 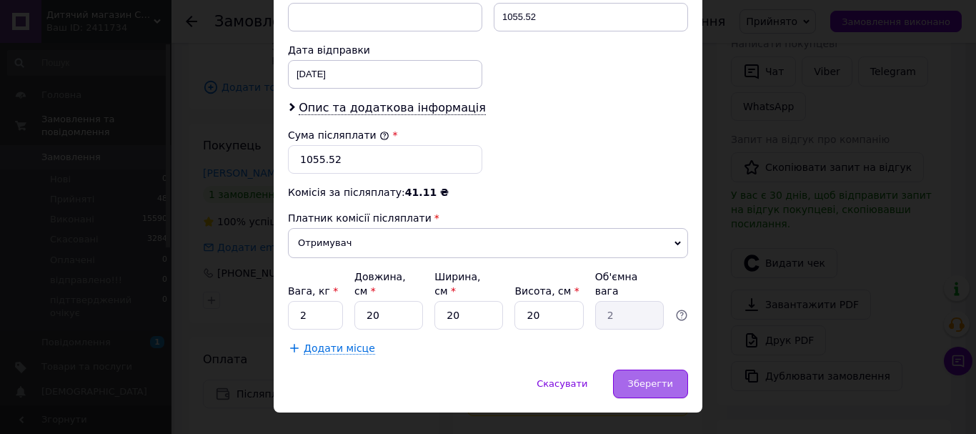 I want to click on span: Отримувач, so click(x=488, y=243).